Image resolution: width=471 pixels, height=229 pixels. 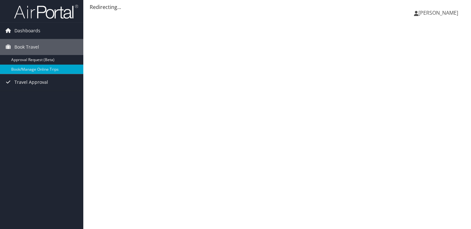 I want to click on span: Travel Approval, so click(x=31, y=82).